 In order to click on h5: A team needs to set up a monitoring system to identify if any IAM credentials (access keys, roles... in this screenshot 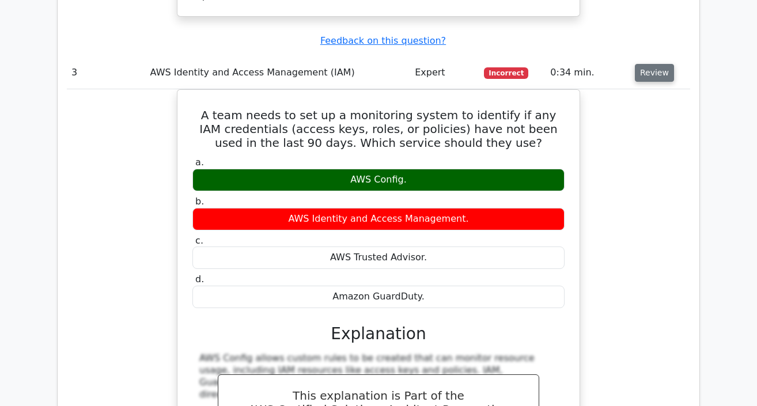, I will do `click(379, 129)`.